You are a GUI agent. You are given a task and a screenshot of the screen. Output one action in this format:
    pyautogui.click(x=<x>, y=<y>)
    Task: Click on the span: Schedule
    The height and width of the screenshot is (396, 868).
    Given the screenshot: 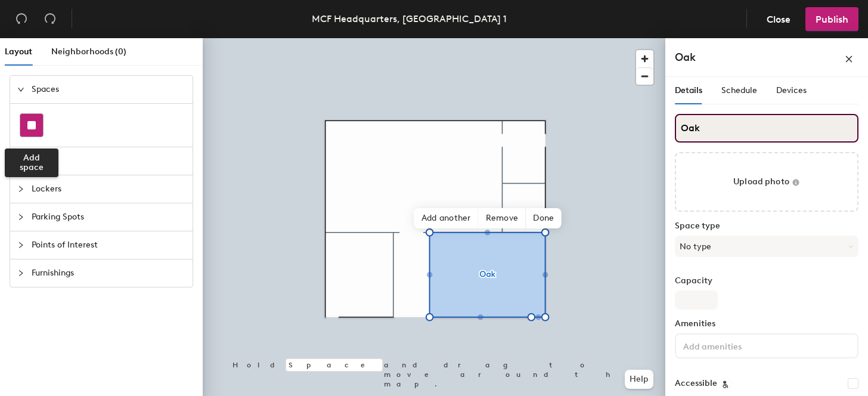 What is the action you would take?
    pyautogui.click(x=739, y=90)
    